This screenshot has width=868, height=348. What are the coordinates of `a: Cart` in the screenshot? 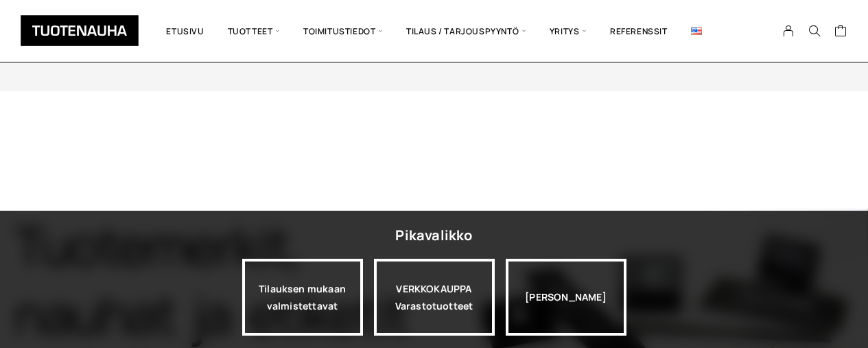 It's located at (840, 33).